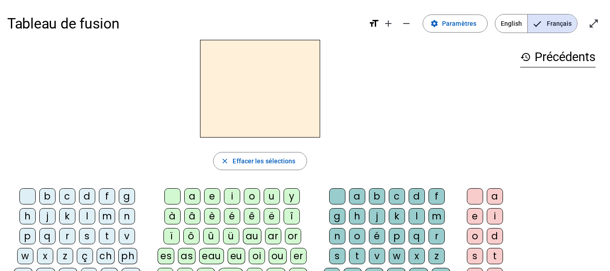  What do you see at coordinates (173, 216) in the screenshot?
I see `div: à` at bounding box center [173, 216].